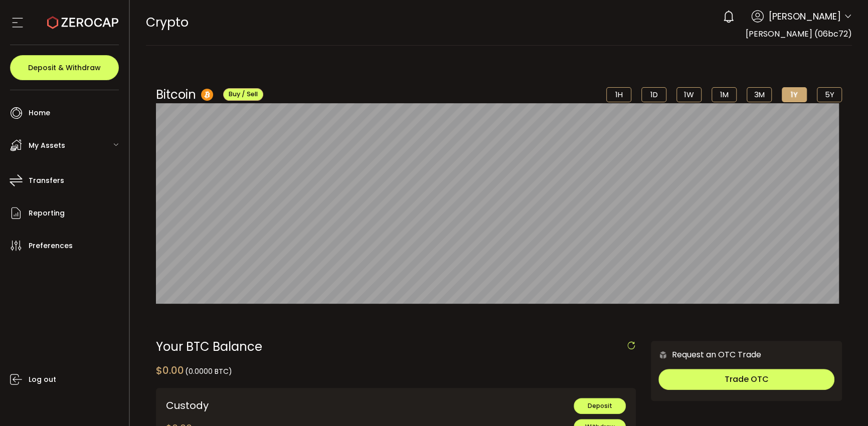  Describe the element at coordinates (619, 95) in the screenshot. I see `li: 1H` at that location.